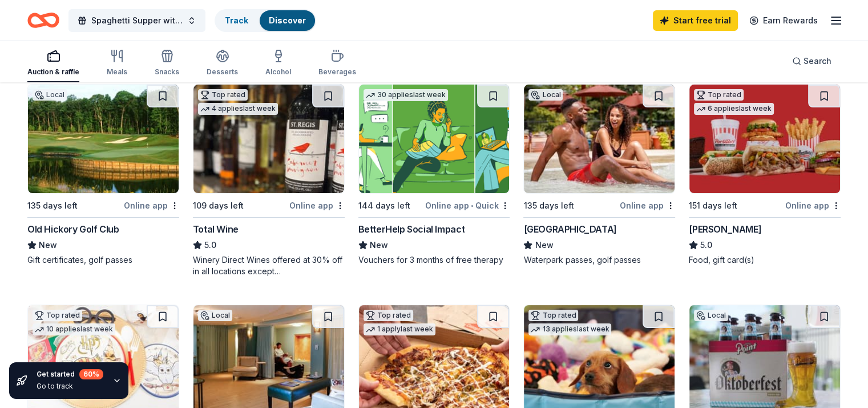 This screenshot has width=868, height=408. I want to click on div: Alcohol, so click(278, 72).